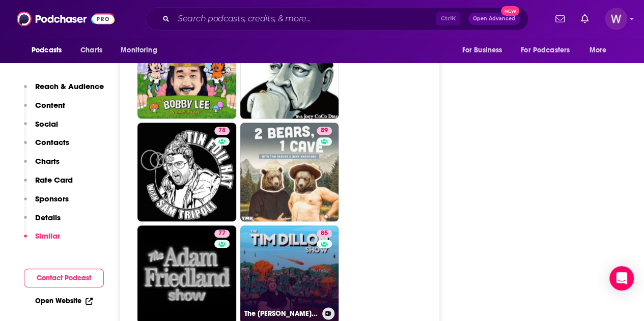 The height and width of the screenshot is (321, 644). Describe the element at coordinates (494, 19) in the screenshot. I see `button: Open AdvancedNew` at that location.